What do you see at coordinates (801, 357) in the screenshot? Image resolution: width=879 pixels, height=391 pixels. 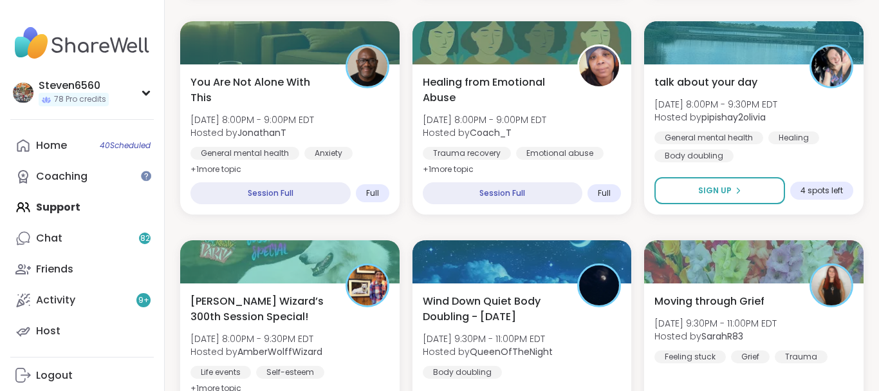 I see `div: Trauma` at bounding box center [801, 357].